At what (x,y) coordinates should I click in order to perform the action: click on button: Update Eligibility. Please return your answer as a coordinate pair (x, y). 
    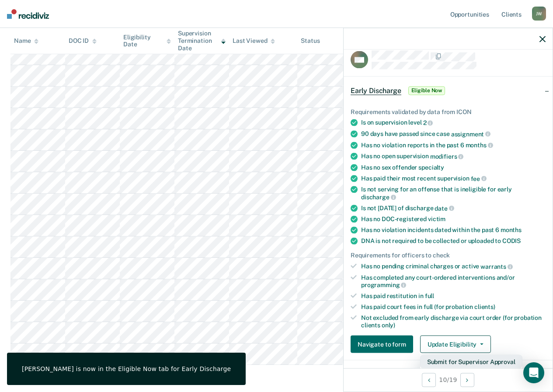
    Looking at the image, I should click on (455, 344).